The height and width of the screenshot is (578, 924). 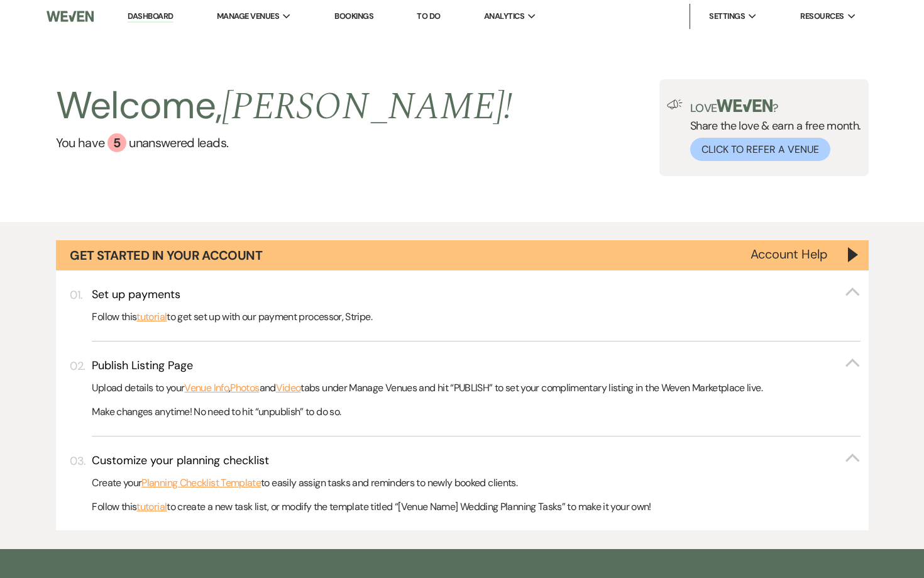 What do you see at coordinates (206, 388) in the screenshot?
I see `a: Venue Info` at bounding box center [206, 388].